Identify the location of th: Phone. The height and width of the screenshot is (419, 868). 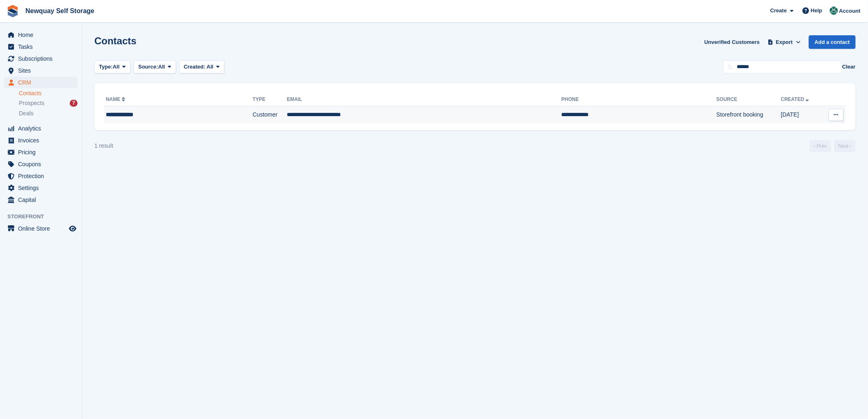
(640, 100).